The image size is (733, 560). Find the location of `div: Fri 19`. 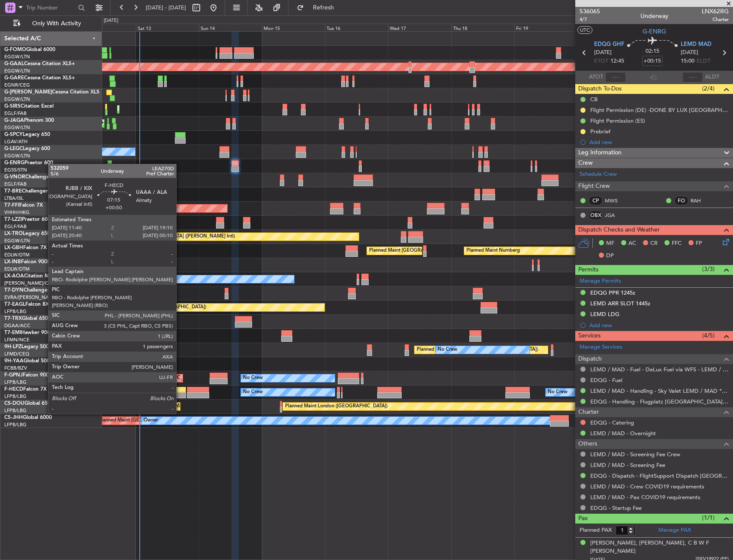

div: Fri 19 is located at coordinates (546, 28).